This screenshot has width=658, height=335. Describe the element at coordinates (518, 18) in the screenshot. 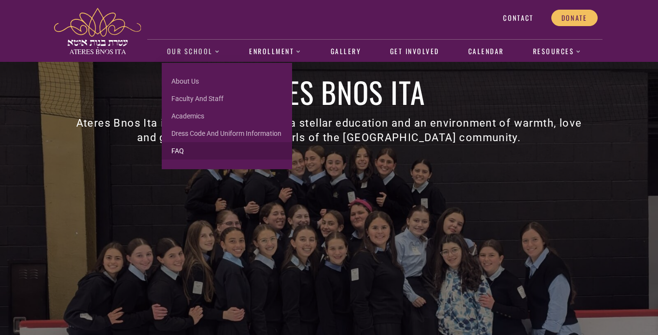

I see `span: Contact` at that location.